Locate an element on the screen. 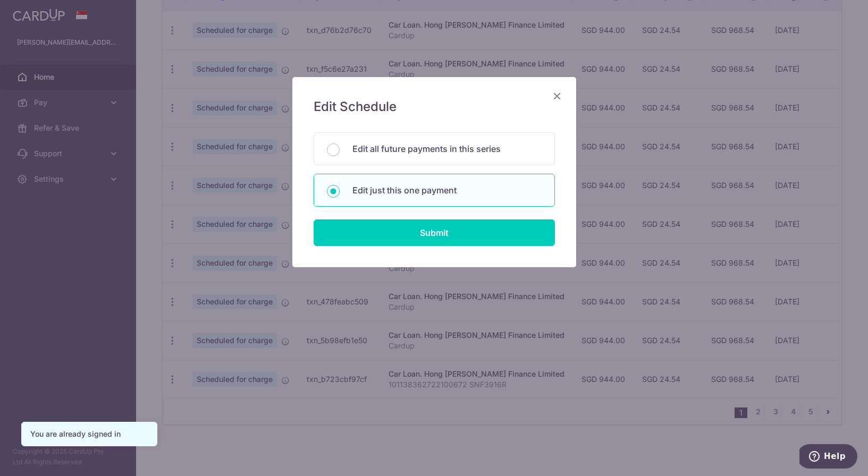 The height and width of the screenshot is (476, 868). input: Submit is located at coordinates (434, 233).